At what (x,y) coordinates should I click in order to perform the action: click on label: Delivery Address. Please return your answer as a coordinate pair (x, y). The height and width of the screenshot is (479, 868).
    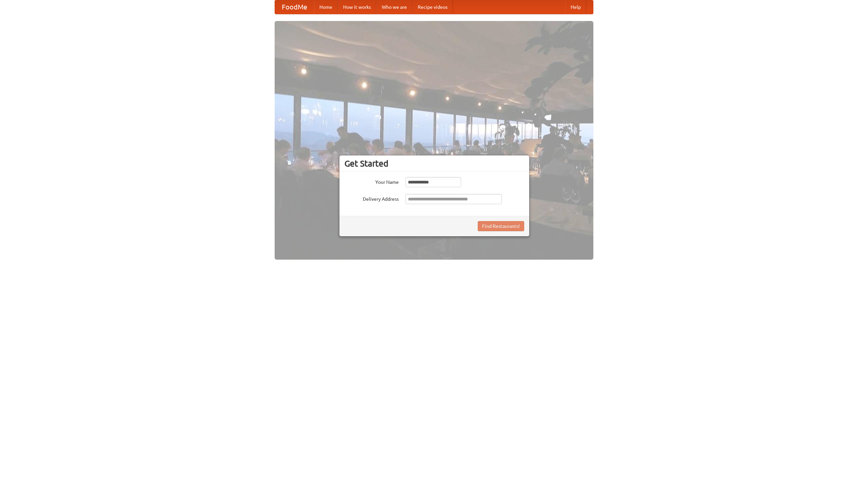
    Looking at the image, I should click on (372, 198).